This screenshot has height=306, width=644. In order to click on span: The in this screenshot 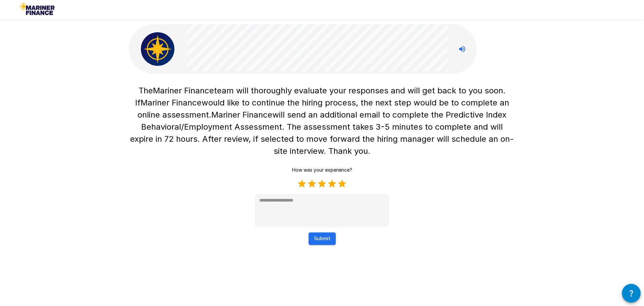, I will do `click(145, 90)`.